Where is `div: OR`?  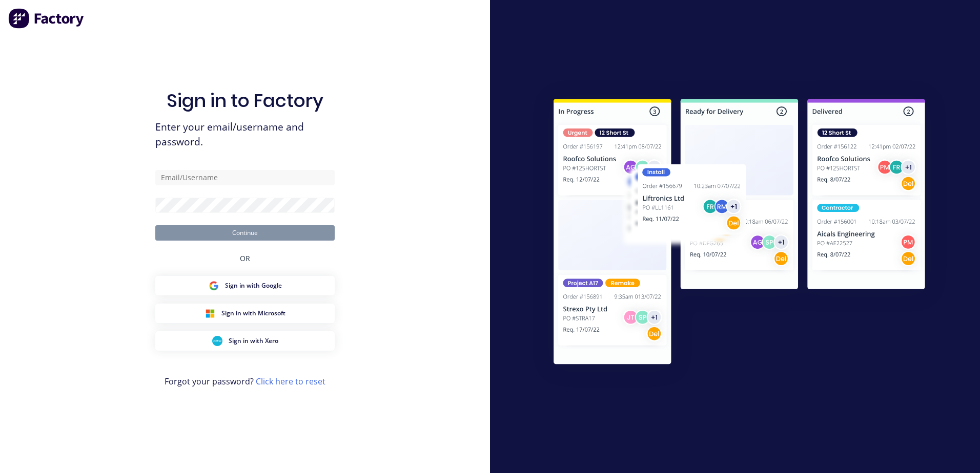 div: OR is located at coordinates (245, 258).